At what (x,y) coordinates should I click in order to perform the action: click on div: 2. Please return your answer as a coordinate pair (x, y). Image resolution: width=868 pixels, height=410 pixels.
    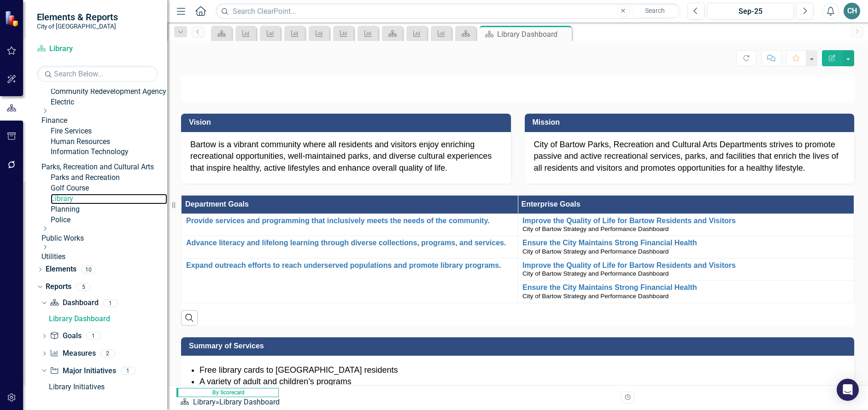
    Looking at the image, I should click on (108, 354).